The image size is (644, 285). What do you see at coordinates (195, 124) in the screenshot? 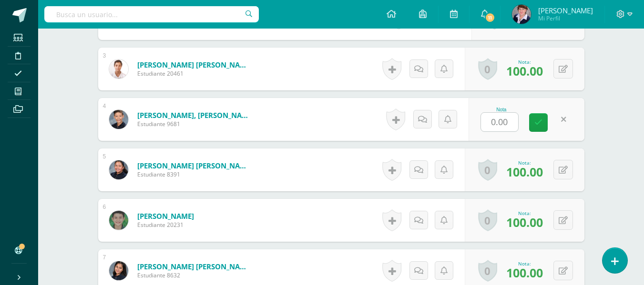
I see `span: Estudiante 9681` at bounding box center [195, 124].